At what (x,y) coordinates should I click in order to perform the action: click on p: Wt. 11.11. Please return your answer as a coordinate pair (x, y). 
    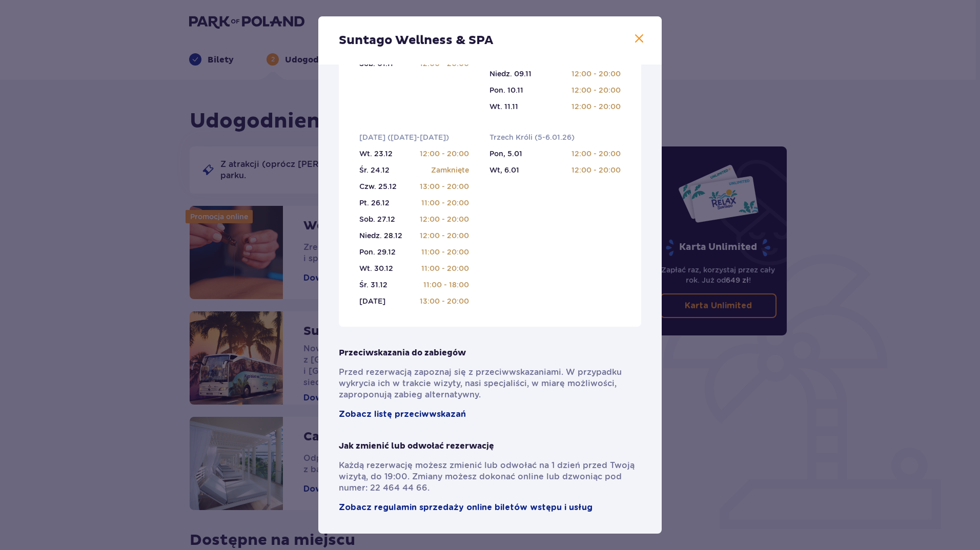
    Looking at the image, I should click on (504, 107).